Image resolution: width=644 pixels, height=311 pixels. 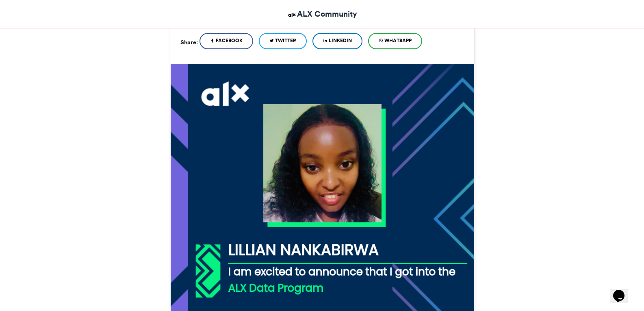 I want to click on a: WhatsApp, so click(x=395, y=41).